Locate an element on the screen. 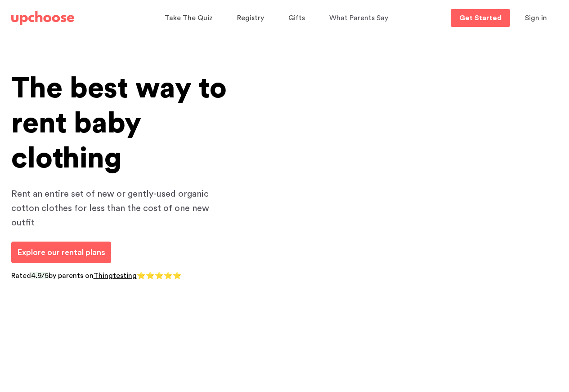 Image resolution: width=569 pixels, height=392 pixels. span: What Parents Say is located at coordinates (358, 18).